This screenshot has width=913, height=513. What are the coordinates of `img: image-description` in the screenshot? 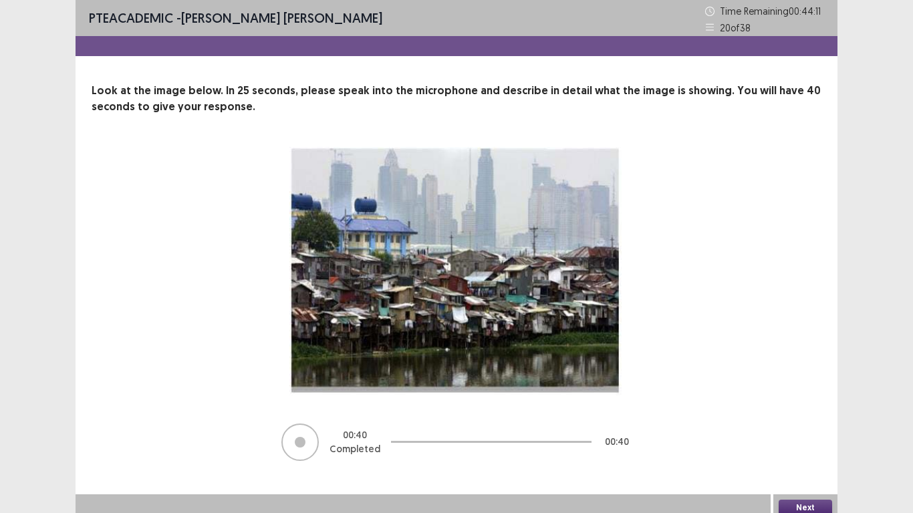 It's located at (456, 271).